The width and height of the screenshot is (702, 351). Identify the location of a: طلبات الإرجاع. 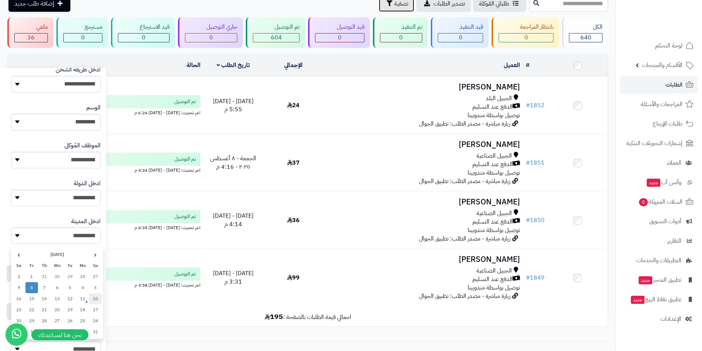
(659, 124).